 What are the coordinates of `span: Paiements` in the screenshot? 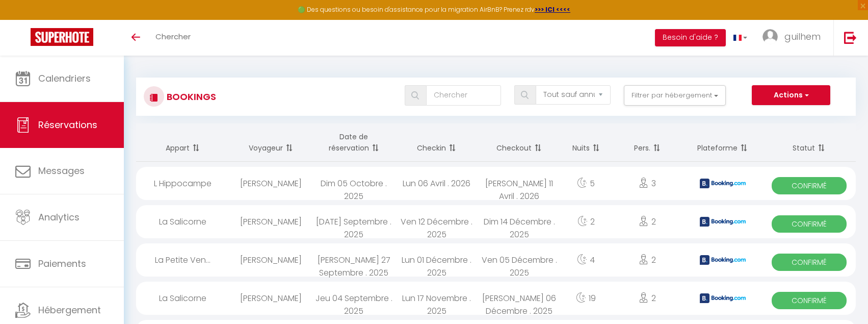 It's located at (62, 264).